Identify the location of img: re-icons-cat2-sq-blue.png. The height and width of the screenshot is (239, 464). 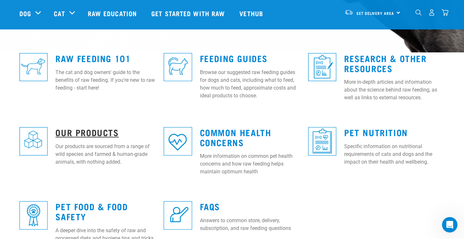
(177, 67).